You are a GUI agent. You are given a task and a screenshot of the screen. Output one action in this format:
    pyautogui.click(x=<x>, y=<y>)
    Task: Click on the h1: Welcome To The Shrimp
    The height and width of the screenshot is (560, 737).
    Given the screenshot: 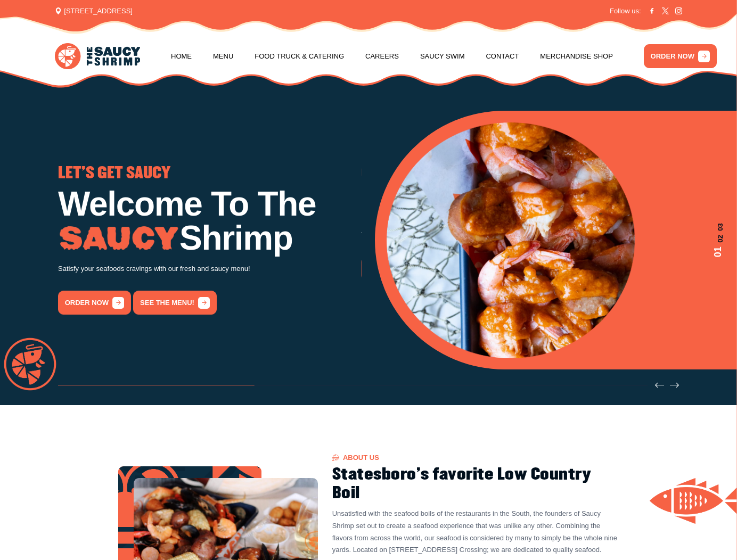 What is the action you would take?
    pyautogui.click(x=210, y=222)
    